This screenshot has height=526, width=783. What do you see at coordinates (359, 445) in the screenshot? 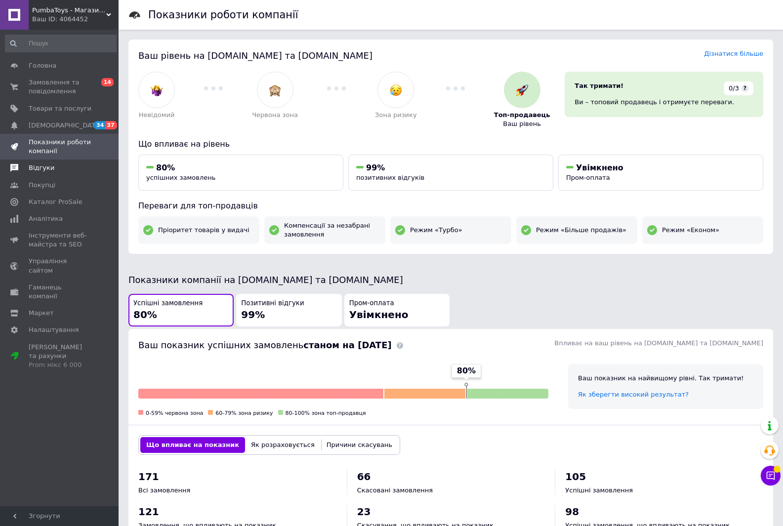
I see `button: Причини скасувань` at bounding box center [359, 445].